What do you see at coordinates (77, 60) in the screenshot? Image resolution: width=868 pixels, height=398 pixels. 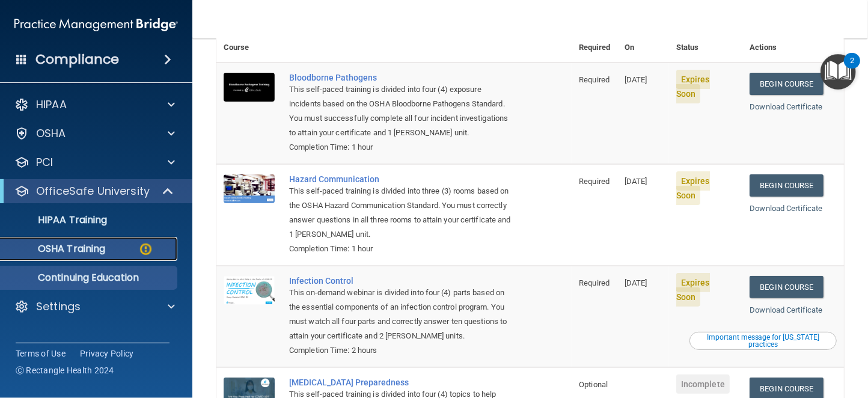 I see `h4: Compliance` at bounding box center [77, 60].